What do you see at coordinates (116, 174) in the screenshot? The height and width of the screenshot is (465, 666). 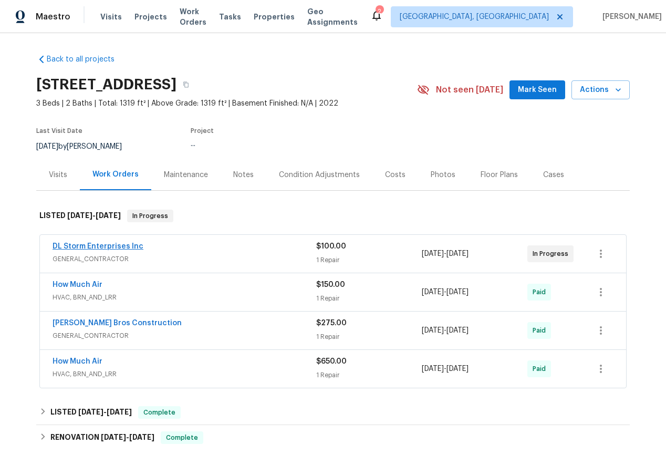 I see `div: Work Orders` at bounding box center [116, 174].